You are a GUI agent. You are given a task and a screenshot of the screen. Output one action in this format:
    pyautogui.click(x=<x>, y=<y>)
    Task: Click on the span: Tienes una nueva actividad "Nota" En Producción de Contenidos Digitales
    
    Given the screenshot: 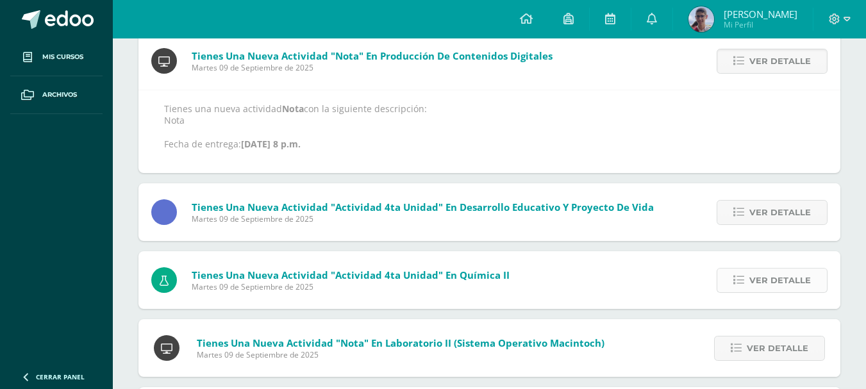 What is the action you would take?
    pyautogui.click(x=372, y=56)
    